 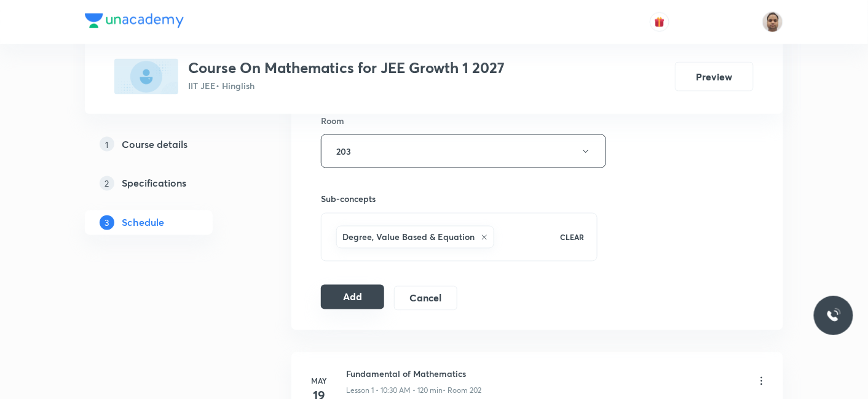 What do you see at coordinates (459, 199) in the screenshot?
I see `h6: Sub-concepts` at bounding box center [459, 199].